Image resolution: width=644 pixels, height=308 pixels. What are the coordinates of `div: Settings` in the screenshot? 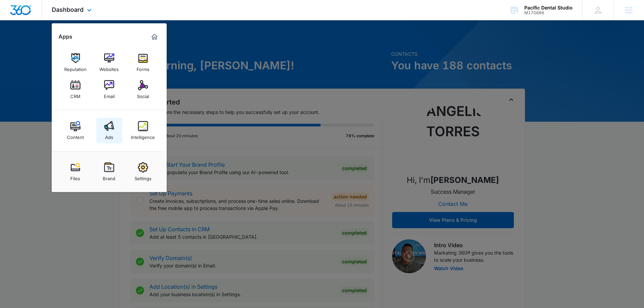 It's located at (143, 177).